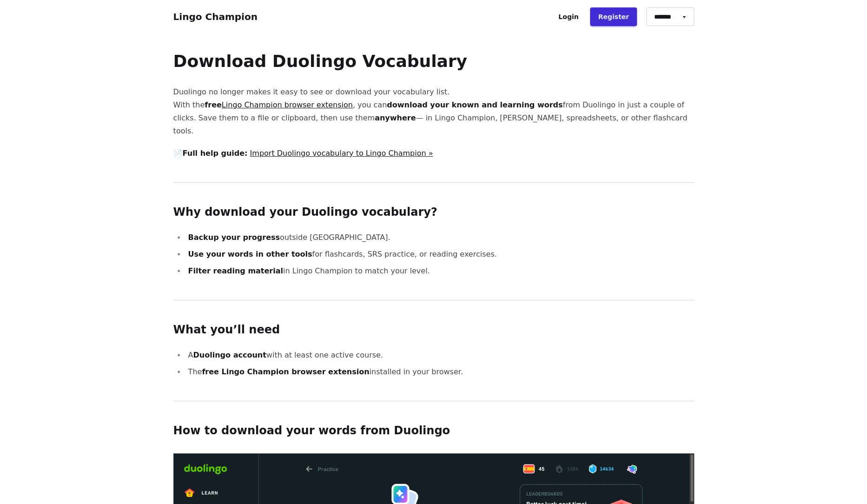  What do you see at coordinates (475, 105) in the screenshot?
I see `strong: download your known and learning words` at bounding box center [475, 105].